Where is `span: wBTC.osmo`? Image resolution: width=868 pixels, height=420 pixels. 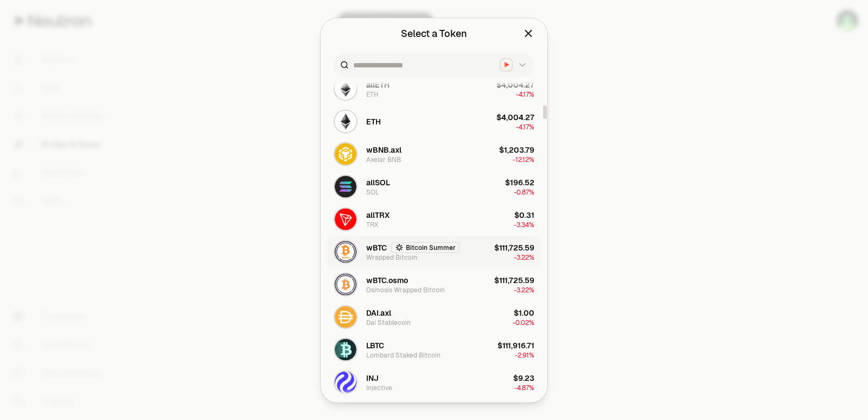 span: wBTC.osmo is located at coordinates (387, 280).